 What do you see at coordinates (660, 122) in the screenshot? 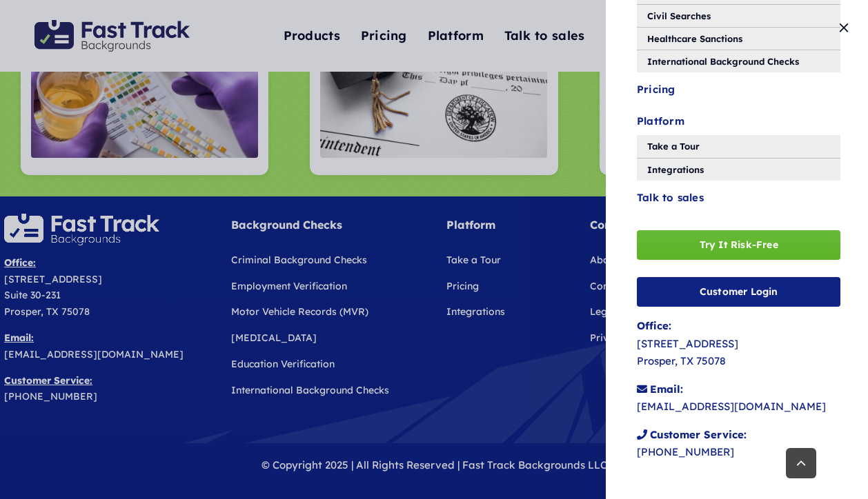
I see `span: Platform` at bounding box center [660, 122].